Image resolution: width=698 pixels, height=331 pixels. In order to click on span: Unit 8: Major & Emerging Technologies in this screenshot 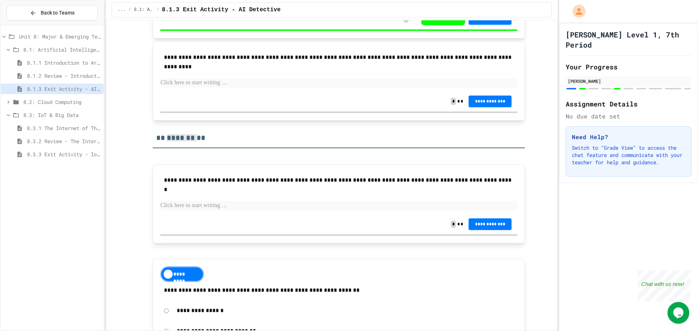, I will do `click(60, 36)`.